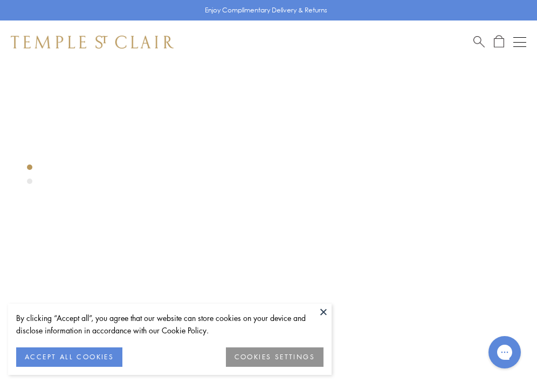 This screenshot has width=537, height=383. I want to click on button: ACCEPT ALL COOKIES, so click(69, 357).